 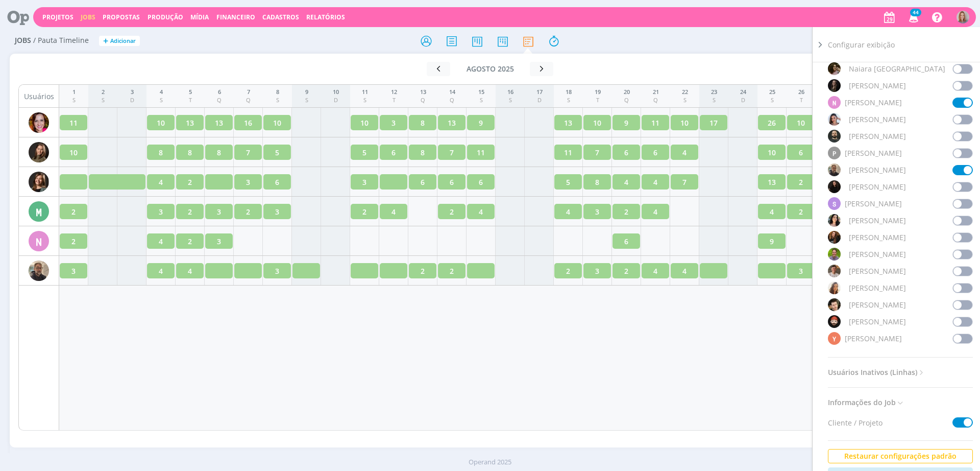 I want to click on div: 23, so click(x=714, y=92).